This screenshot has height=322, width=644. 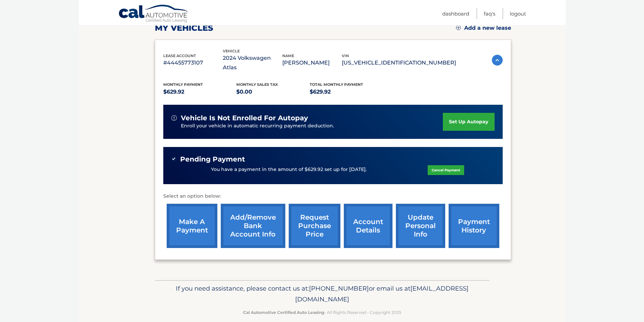 I want to click on span: lease account, so click(x=180, y=56).